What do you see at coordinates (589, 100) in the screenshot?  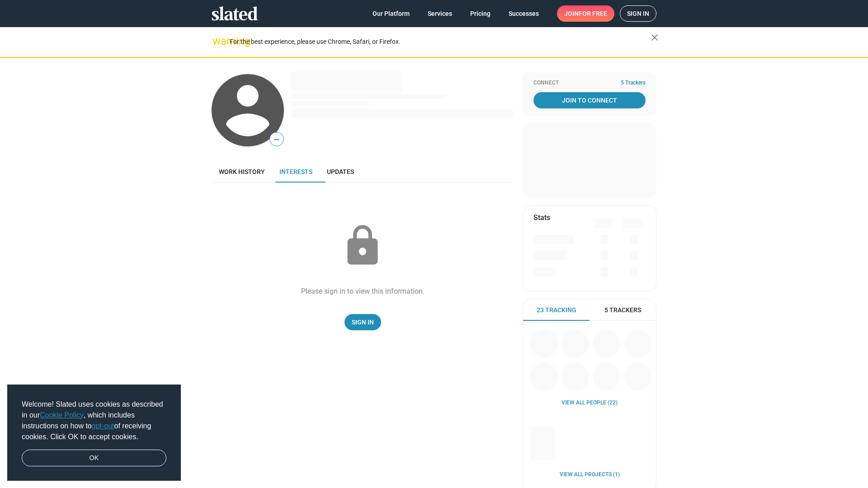 I see `a: Join To Connect` at bounding box center [589, 100].